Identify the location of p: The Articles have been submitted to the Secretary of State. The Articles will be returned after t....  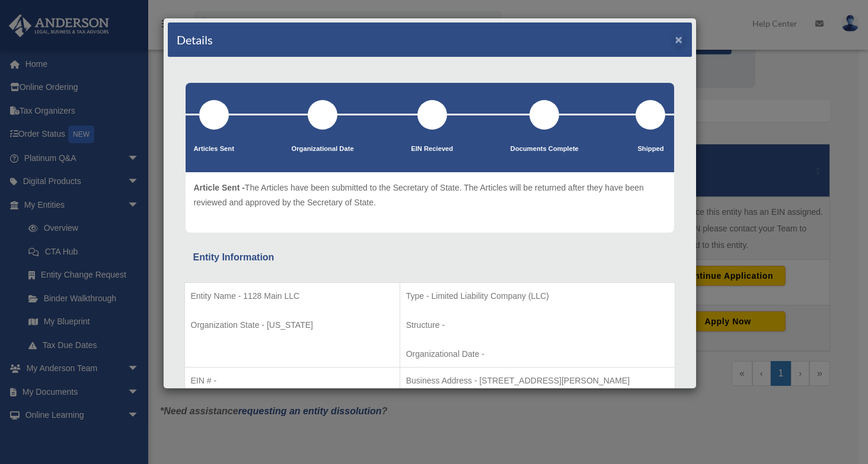
(430, 195).